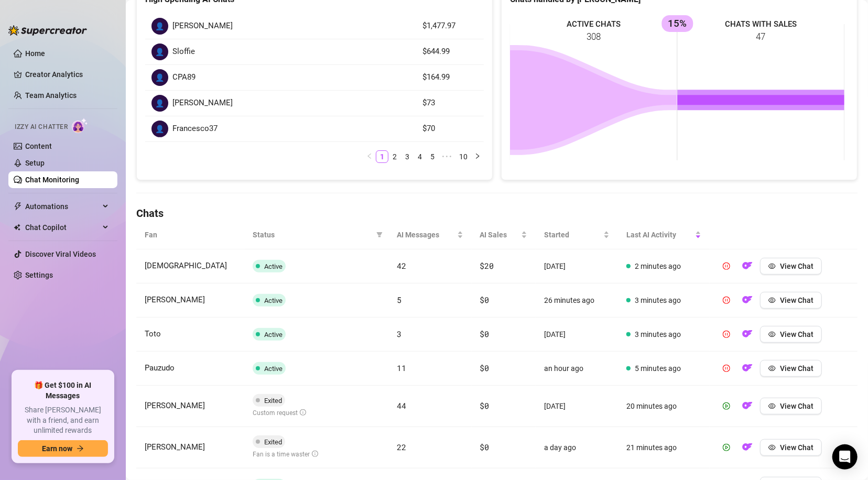 The width and height of the screenshot is (868, 480). I want to click on span: Toto, so click(153, 334).